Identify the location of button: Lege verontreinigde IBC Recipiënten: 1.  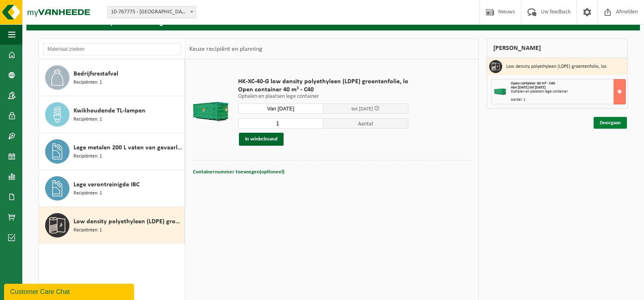
(112, 188).